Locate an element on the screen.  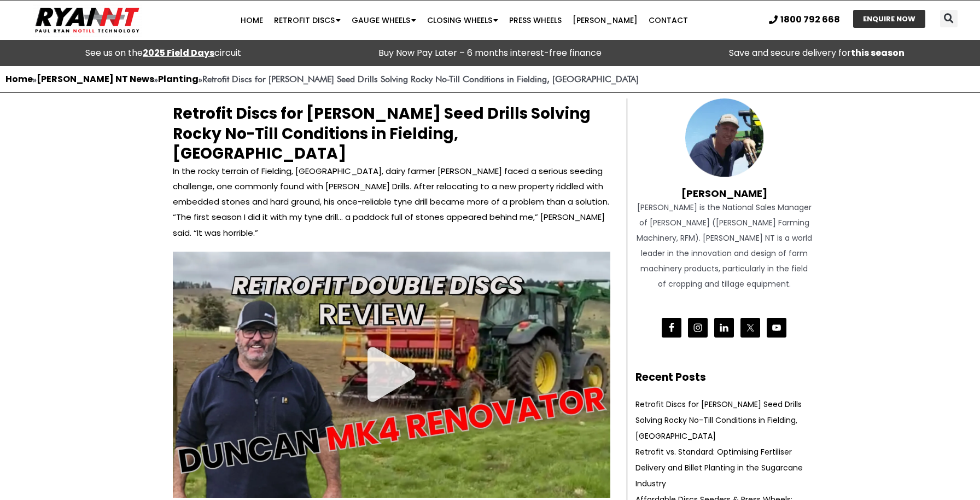
a: Planting is located at coordinates (178, 78).